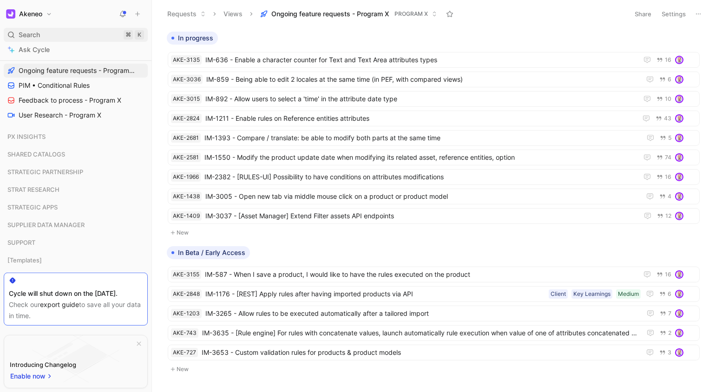 This screenshot has height=392, width=716. I want to click on div: AKE-727, so click(184, 353).